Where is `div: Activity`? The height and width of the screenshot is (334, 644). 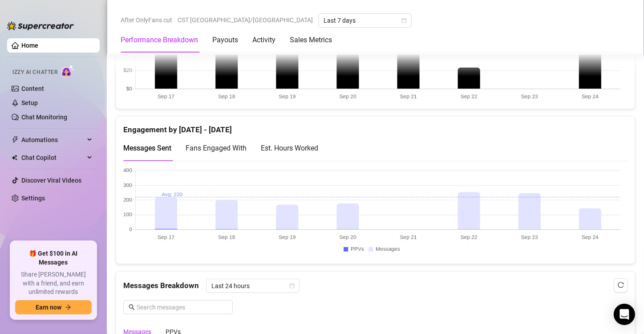
div: Activity is located at coordinates (264, 40).